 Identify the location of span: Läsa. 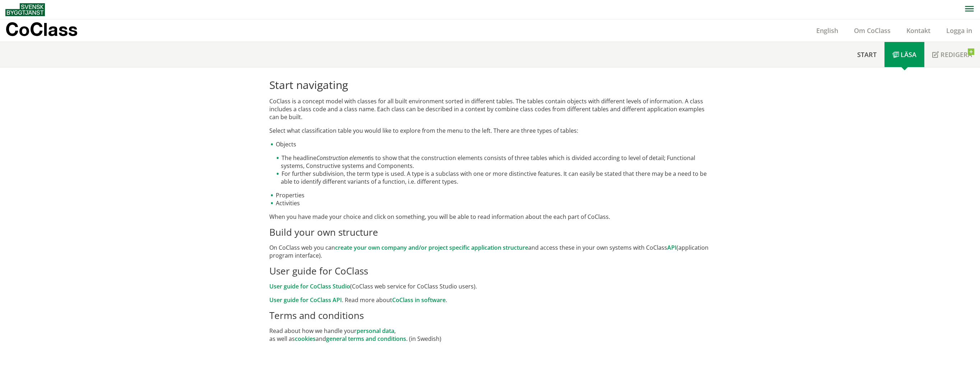
(908, 54).